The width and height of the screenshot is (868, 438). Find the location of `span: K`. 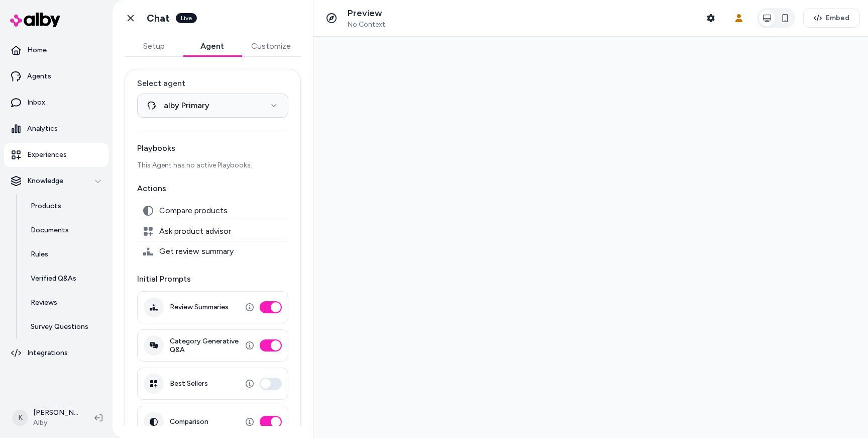

span: K is located at coordinates (20, 418).